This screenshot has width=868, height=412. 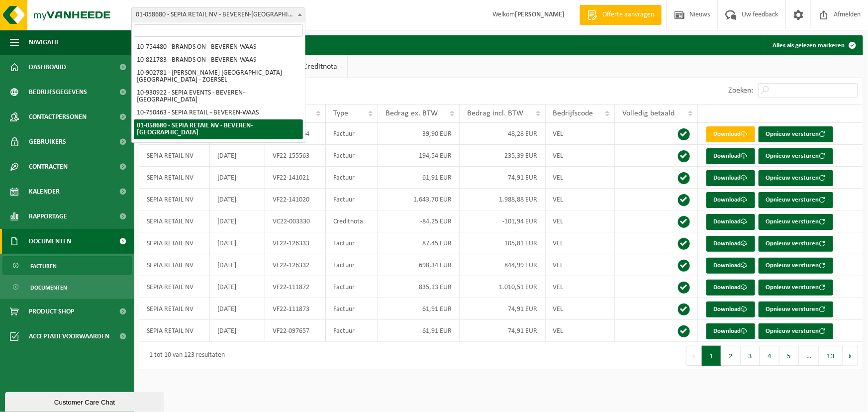 I want to click on span: Gebruikers, so click(x=47, y=142).